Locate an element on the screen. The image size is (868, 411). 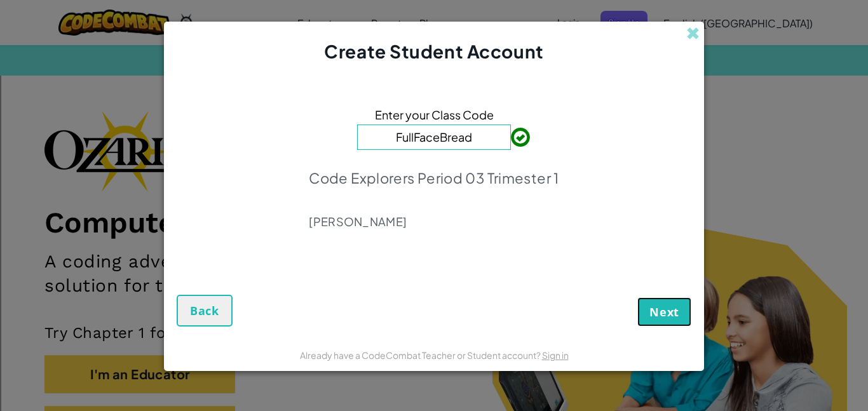
p: Code Explorers Period 03 Trimester 1 is located at coordinates (433, 178).